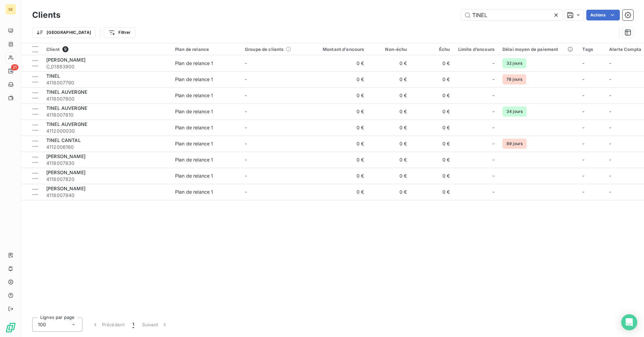 The height and width of the screenshot is (337, 644). I want to click on div: Limite d’encours, so click(476, 49).